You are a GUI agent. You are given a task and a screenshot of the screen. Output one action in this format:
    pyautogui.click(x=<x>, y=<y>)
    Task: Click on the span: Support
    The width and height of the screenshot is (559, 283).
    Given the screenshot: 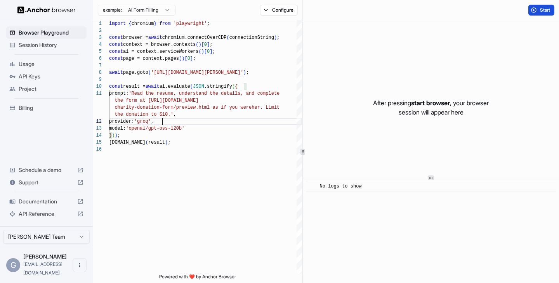 What is the action you would take?
    pyautogui.click(x=46, y=182)
    